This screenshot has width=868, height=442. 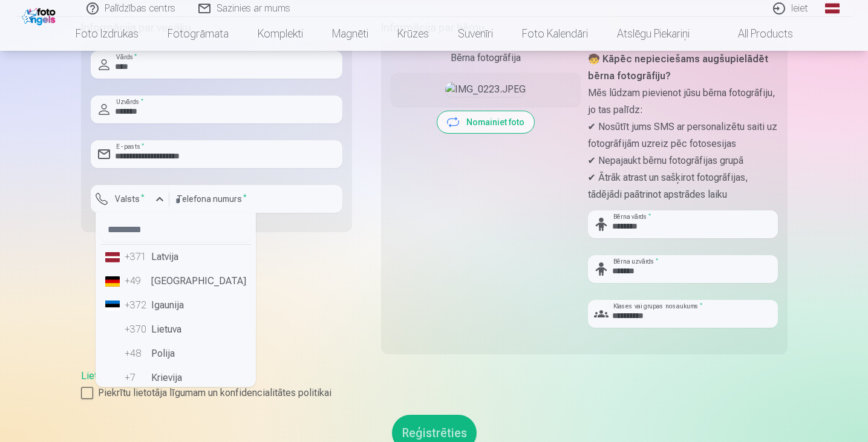 I want to click on p: ✔ Ātrāk atrast un sašķirot fotogrāfijas, tādējādi paātrinot apstrādes laiku, so click(x=683, y=186).